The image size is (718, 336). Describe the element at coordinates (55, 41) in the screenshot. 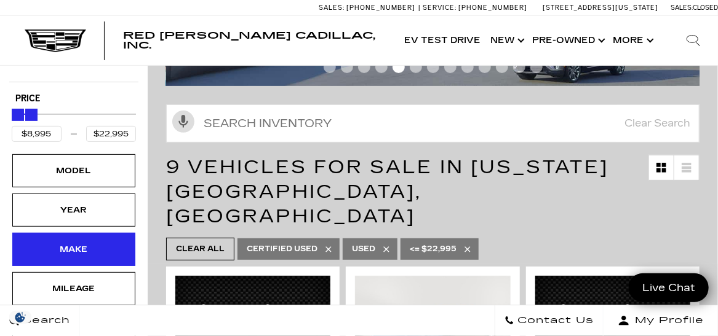

I see `a: Cadillac Dark Logo with Cadillac White Text` at that location.